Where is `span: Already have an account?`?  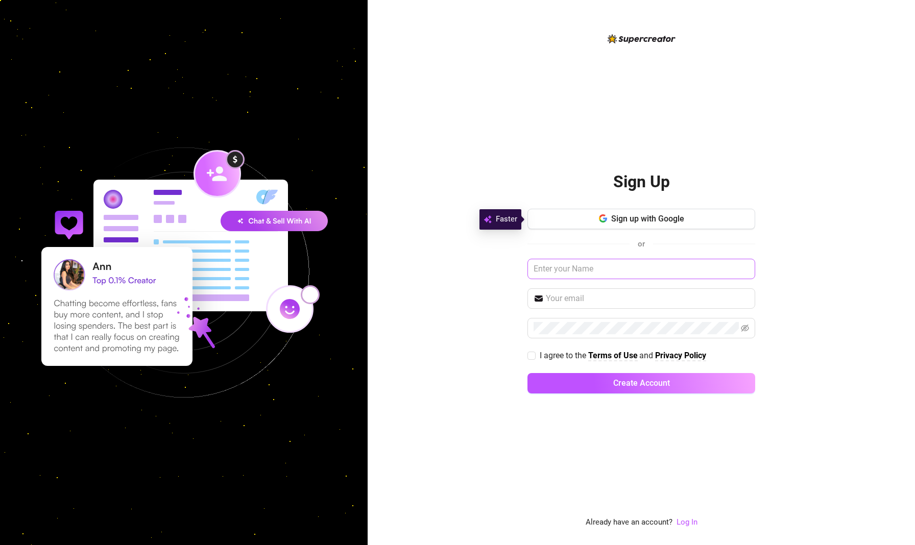 span: Already have an account? is located at coordinates (629, 523).